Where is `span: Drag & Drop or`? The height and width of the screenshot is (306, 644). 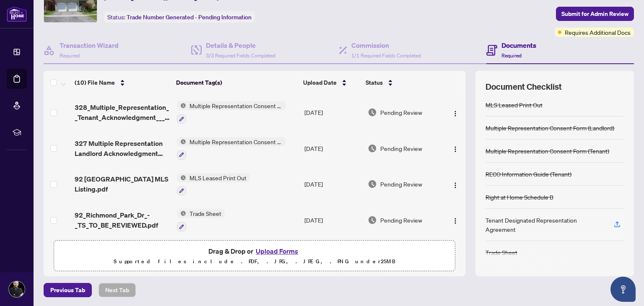
span: Drag & Drop or is located at coordinates (254, 251).